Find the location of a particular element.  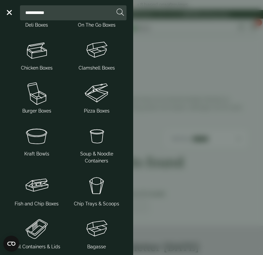

img: FishNchip_box.svg is located at coordinates (37, 186).